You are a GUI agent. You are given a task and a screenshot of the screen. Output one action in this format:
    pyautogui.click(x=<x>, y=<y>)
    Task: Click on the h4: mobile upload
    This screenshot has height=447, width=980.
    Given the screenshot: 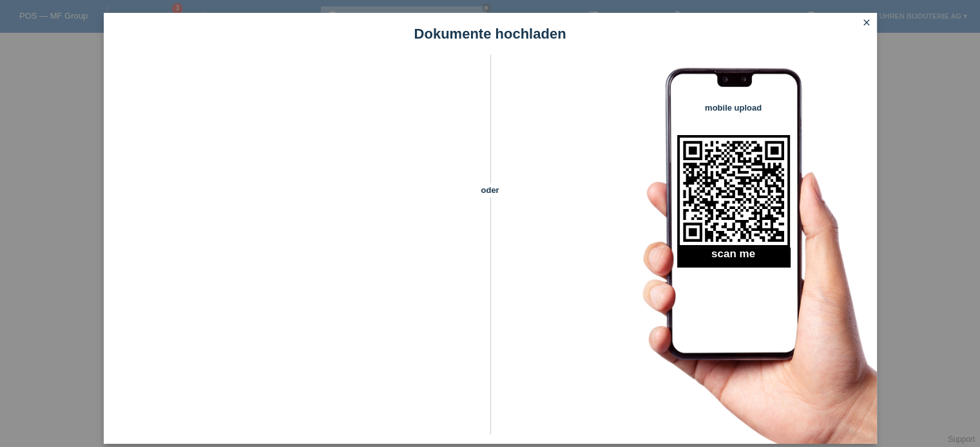 What is the action you would take?
    pyautogui.click(x=733, y=107)
    